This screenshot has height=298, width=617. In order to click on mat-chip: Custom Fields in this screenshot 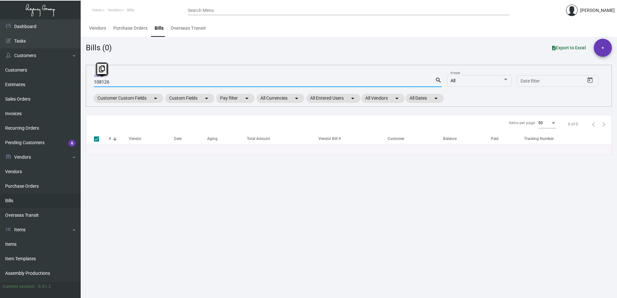, I will do `click(190, 98)`.